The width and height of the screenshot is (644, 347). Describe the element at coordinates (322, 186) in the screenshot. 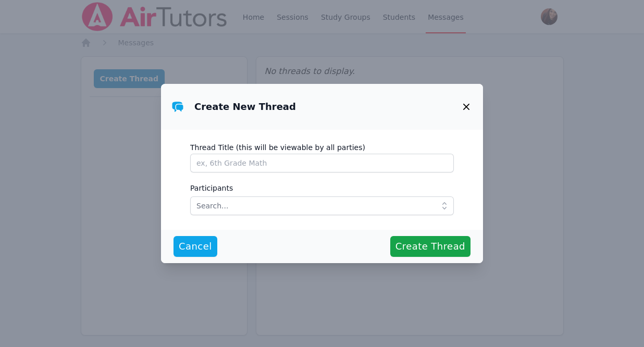

I see `label: Participants` at that location.